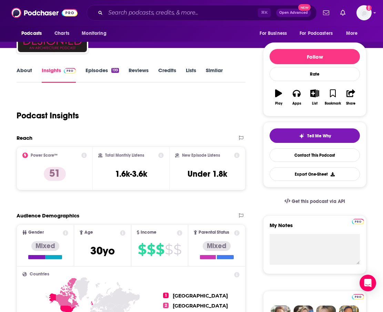 This screenshot has height=312, width=383. Describe the element at coordinates (351, 97) in the screenshot. I see `button: Share` at that location.